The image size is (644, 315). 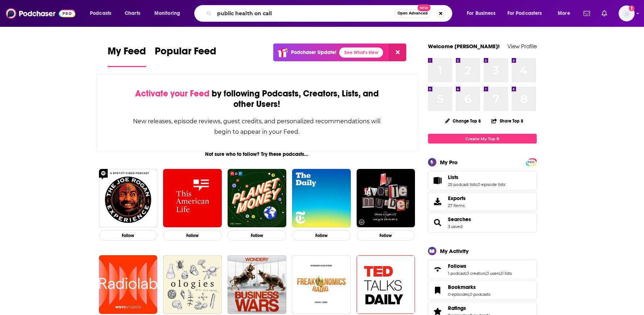 What do you see at coordinates (424, 7) in the screenshot?
I see `span: New` at bounding box center [424, 7].